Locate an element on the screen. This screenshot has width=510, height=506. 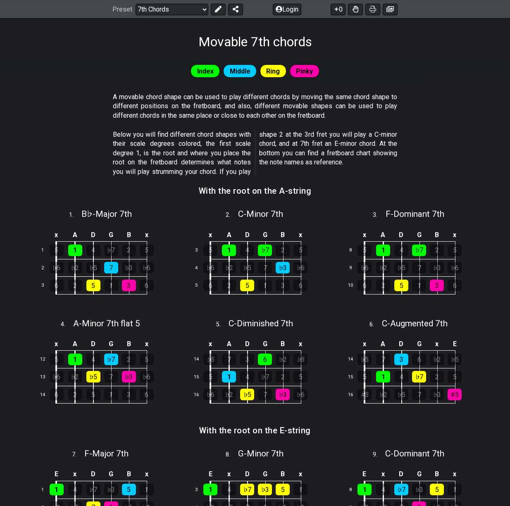
h3: With the root on the E-string is located at coordinates (255, 431).